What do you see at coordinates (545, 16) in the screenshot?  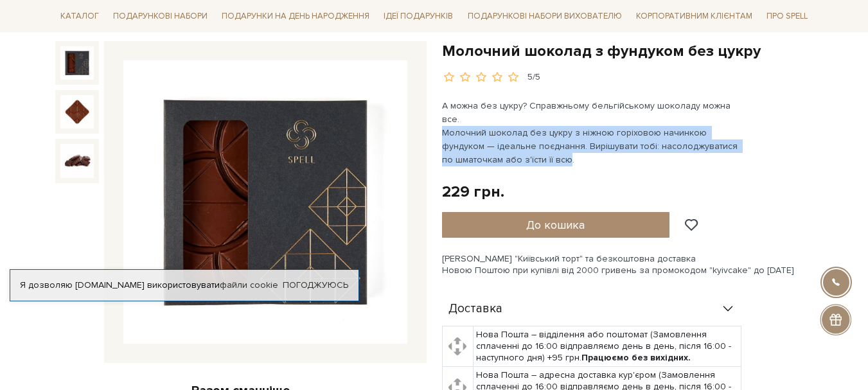 I see `a: Подарункові набори вихователю` at bounding box center [545, 16].